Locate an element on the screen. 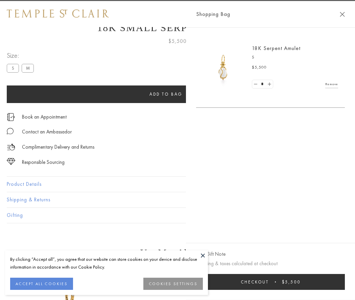 The width and height of the screenshot is (355, 300). div: Responsible Sourcing is located at coordinates (43, 162).